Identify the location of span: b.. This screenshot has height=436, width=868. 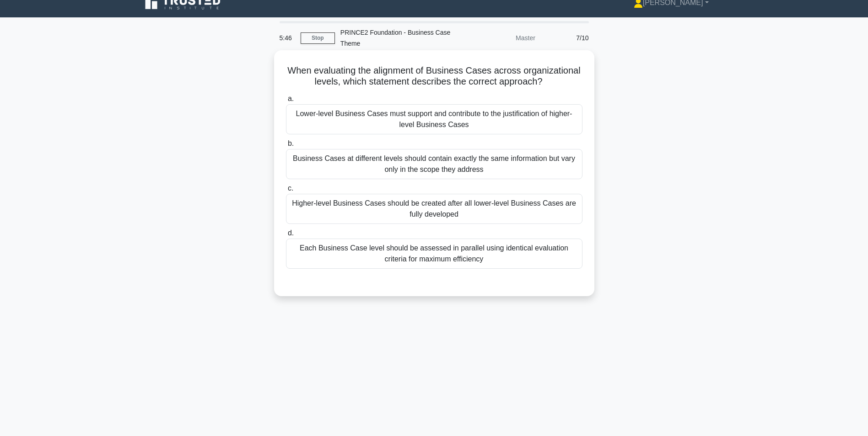
(290, 143).